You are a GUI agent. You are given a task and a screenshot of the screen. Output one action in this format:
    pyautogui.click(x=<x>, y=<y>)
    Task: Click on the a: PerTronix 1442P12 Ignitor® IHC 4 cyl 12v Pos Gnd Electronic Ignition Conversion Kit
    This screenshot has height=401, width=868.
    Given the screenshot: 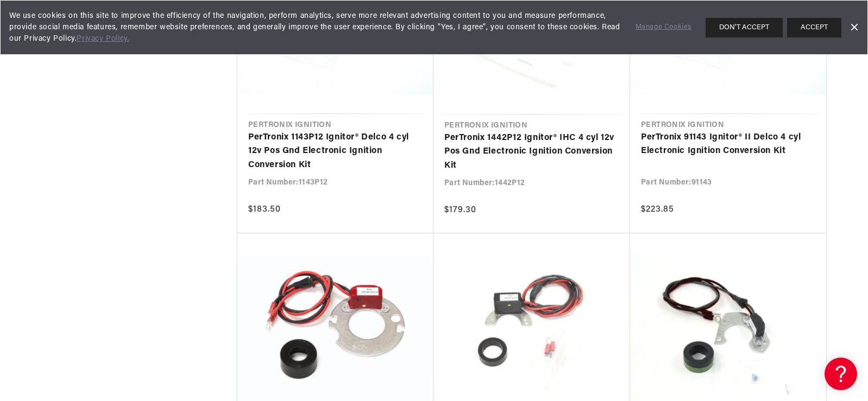 What is the action you would take?
    pyautogui.click(x=532, y=152)
    